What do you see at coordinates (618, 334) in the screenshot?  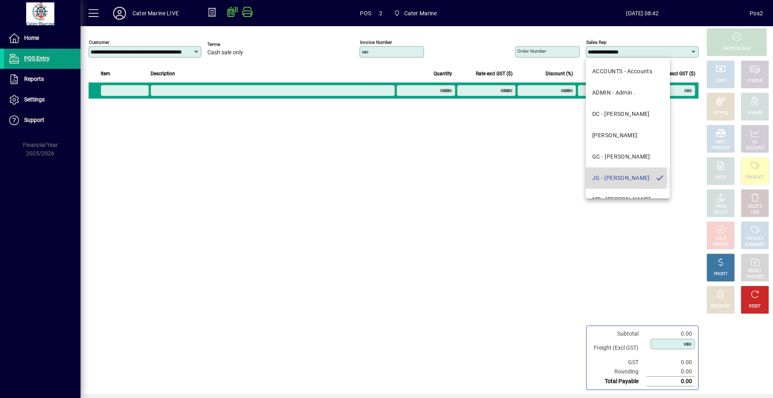 I see `td: Subtotal` at bounding box center [618, 334].